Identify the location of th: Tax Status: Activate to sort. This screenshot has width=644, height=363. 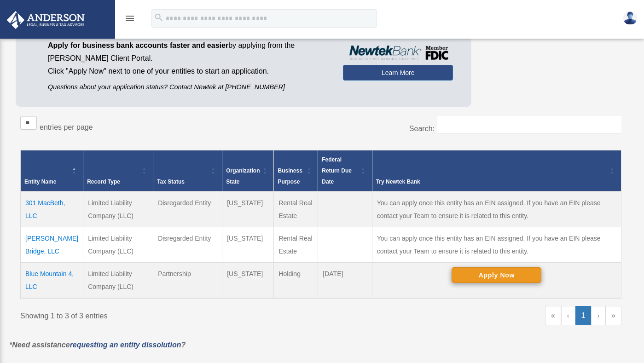
(188, 170).